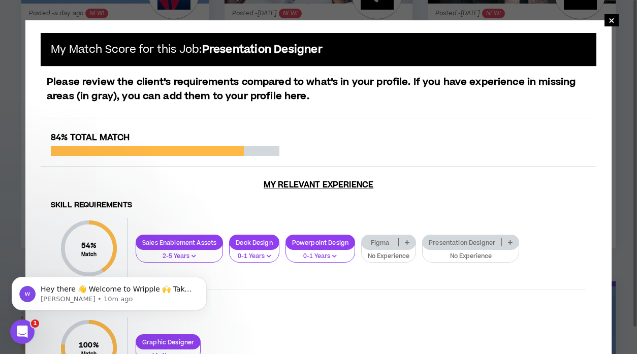 Image resolution: width=637 pixels, height=354 pixels. I want to click on img: Profile image for Morgan, so click(20, 39).